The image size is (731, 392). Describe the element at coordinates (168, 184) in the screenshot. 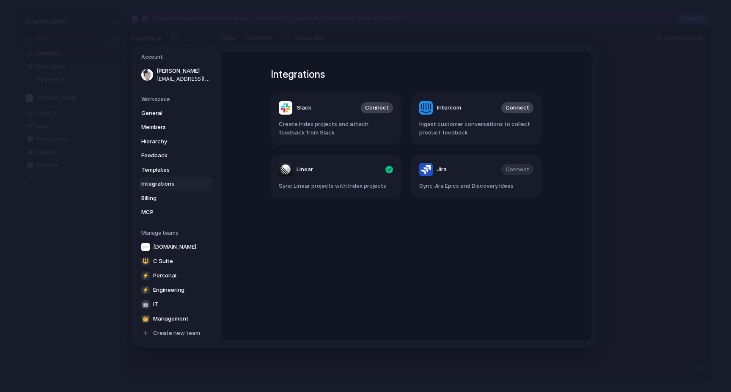

I see `span: Integrations` at that location.